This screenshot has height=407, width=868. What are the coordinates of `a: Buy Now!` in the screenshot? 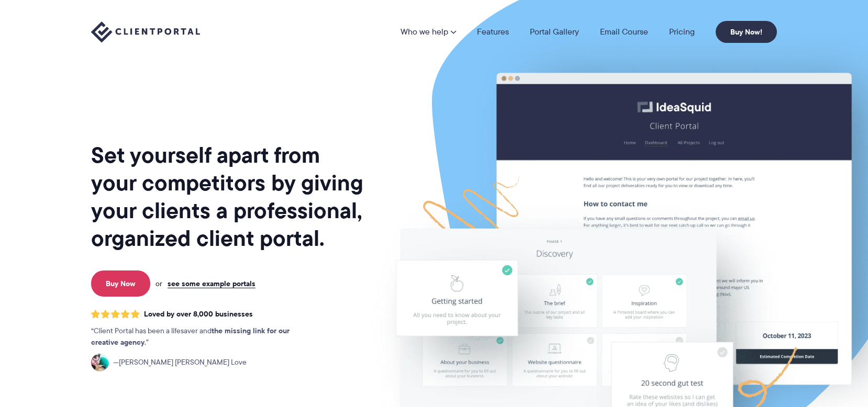 It's located at (746, 32).